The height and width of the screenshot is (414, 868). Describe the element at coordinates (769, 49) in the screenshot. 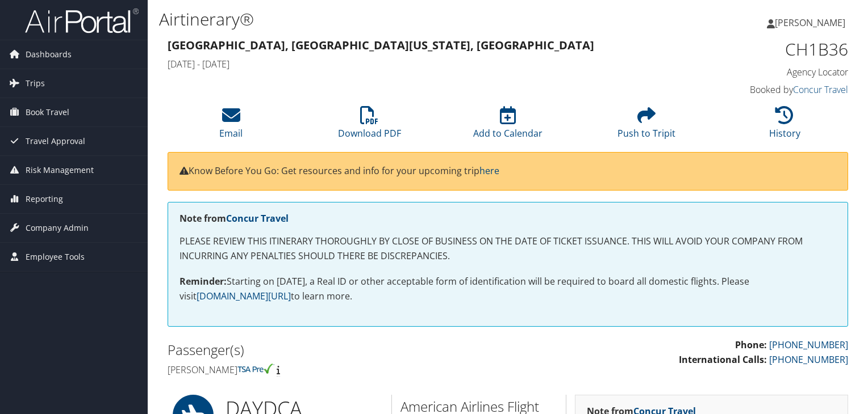

I see `h1: CH1B36` at that location.